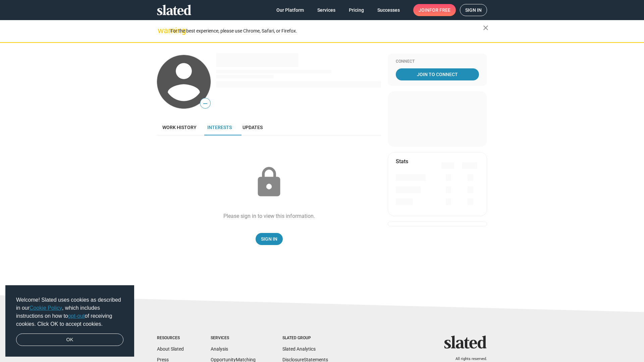  I want to click on span: Pricing, so click(356, 10).